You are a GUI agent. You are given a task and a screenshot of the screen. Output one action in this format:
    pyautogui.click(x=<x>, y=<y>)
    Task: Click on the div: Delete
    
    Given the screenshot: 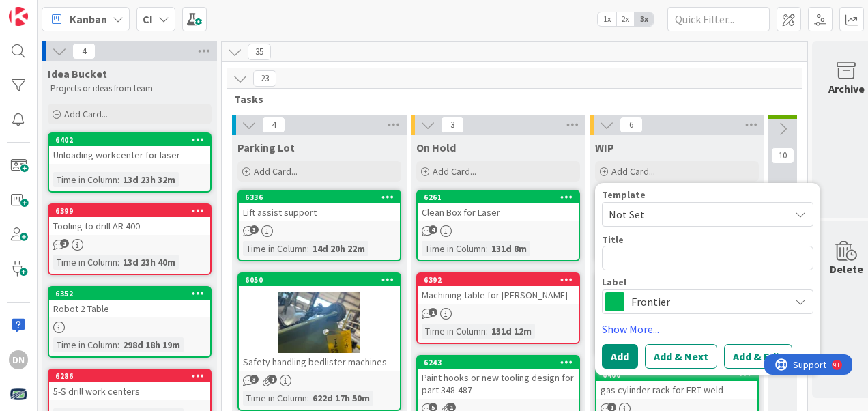 What is the action you would take?
    pyautogui.click(x=846, y=269)
    